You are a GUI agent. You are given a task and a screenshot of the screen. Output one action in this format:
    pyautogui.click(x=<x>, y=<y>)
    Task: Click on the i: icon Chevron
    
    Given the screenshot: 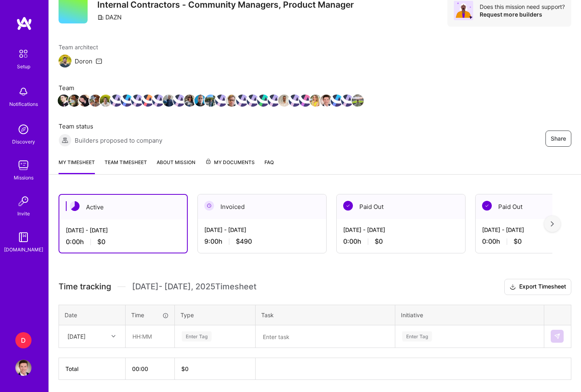 What is the action you would take?
    pyautogui.click(x=113, y=336)
    